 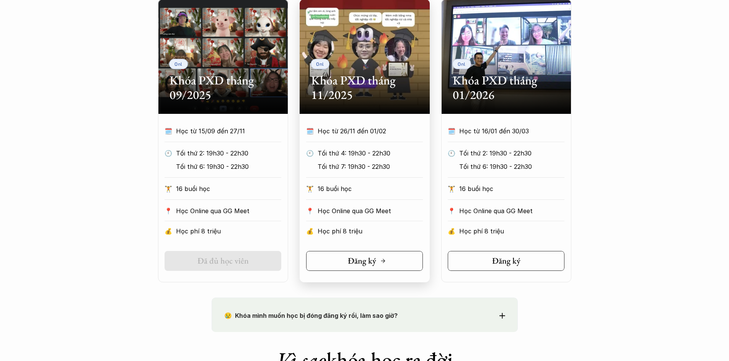 I want to click on p: Học từ 26/11 đến 01/02, so click(x=363, y=131).